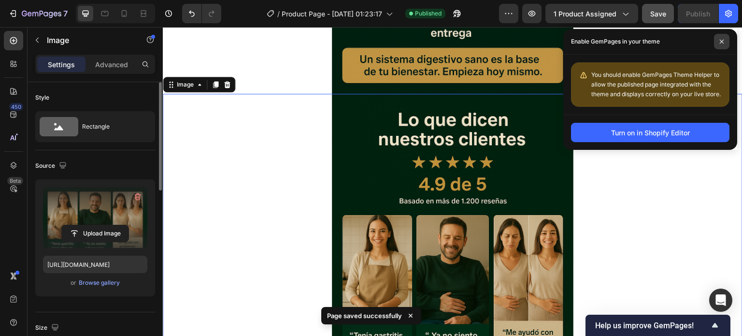 Image resolution: width=742 pixels, height=336 pixels. What do you see at coordinates (650, 132) in the screenshot?
I see `button: Turn on in Shopify Editor` at bounding box center [650, 132].